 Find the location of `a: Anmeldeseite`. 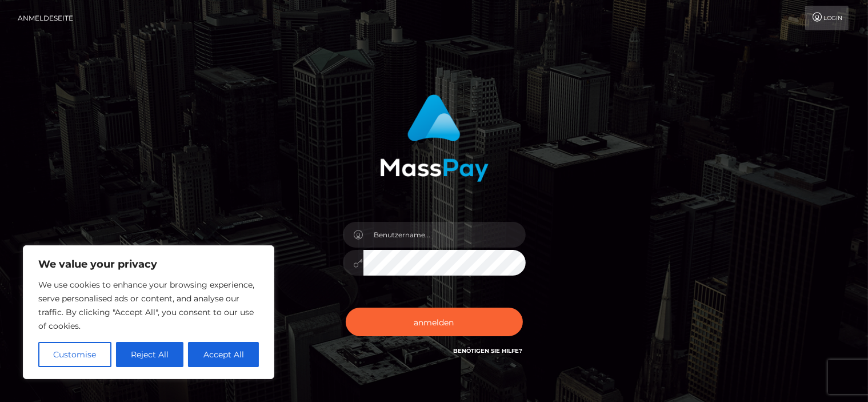

a: Anmeldeseite is located at coordinates (45, 18).